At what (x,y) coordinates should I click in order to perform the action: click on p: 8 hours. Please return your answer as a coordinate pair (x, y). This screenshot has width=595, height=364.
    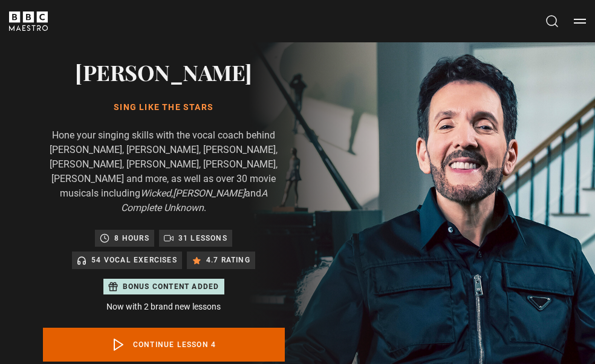
    Looking at the image, I should click on (131, 239).